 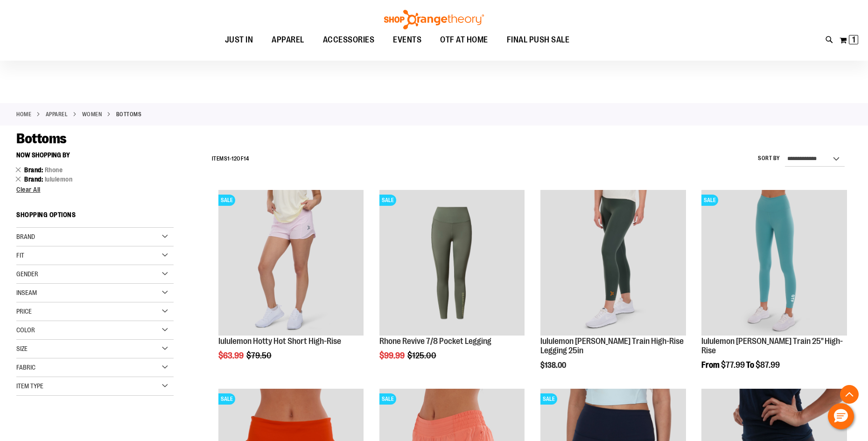 What do you see at coordinates (770, 158) in the screenshot?
I see `label: Sort By` at bounding box center [770, 158].